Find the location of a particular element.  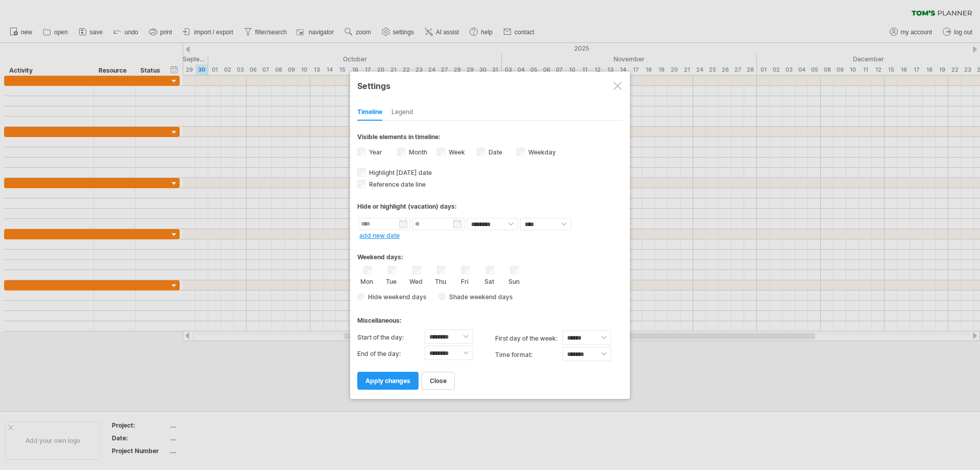

label: End of the day: is located at coordinates (391, 354).